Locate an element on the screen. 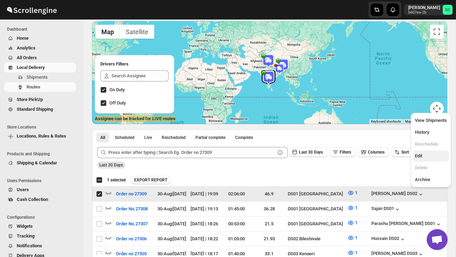  span: Columns is located at coordinates (376, 152).